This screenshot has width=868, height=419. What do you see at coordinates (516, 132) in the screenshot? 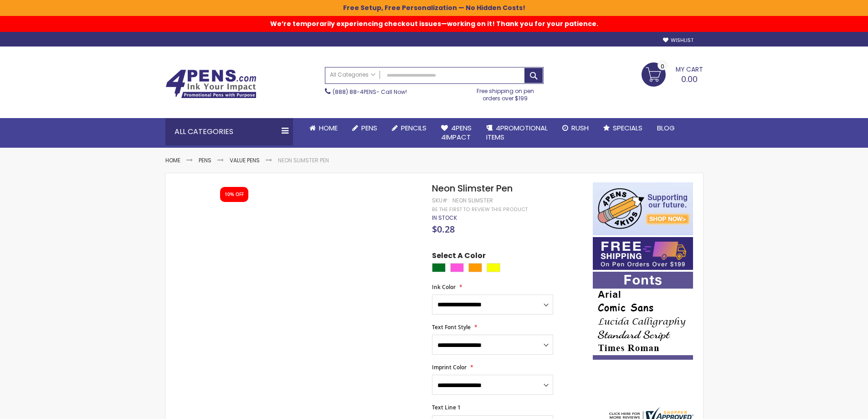
I see `span: 4PROMOTIONAL ITEMS` at bounding box center [516, 132].